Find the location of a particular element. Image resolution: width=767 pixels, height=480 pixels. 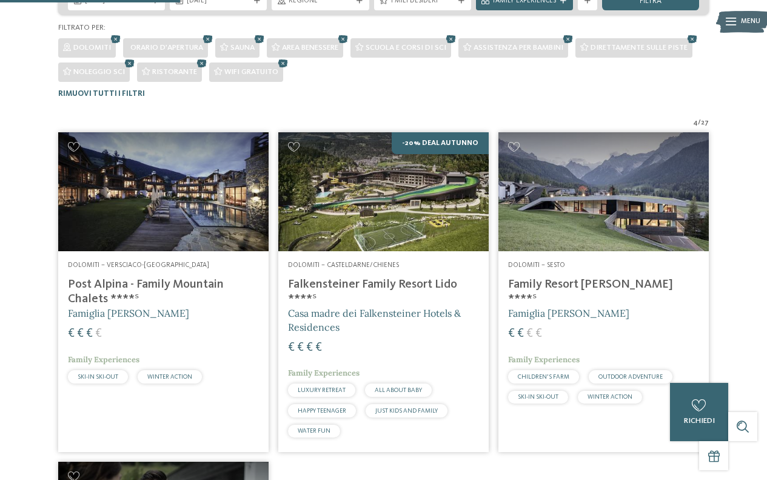

span: WATER FUN is located at coordinates (314, 431).